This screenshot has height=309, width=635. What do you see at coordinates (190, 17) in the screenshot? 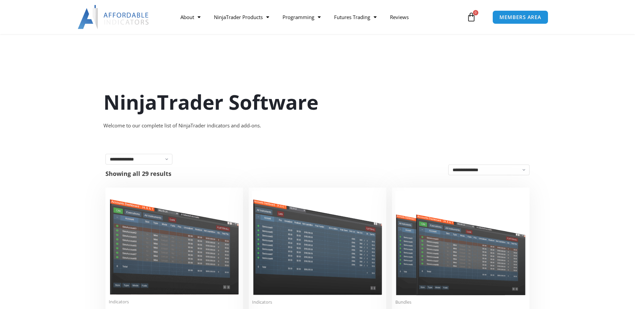
I see `a: About` at bounding box center [190, 17].